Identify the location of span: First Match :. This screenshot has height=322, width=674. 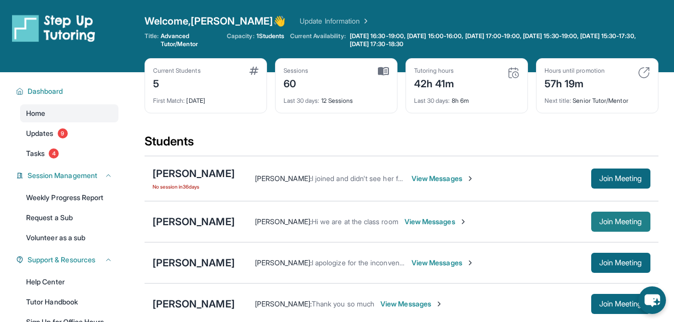
(169, 100).